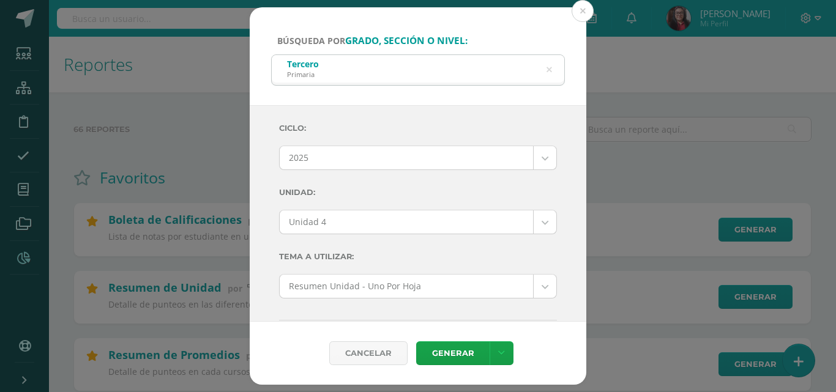  I want to click on div: Primaria, so click(303, 74).